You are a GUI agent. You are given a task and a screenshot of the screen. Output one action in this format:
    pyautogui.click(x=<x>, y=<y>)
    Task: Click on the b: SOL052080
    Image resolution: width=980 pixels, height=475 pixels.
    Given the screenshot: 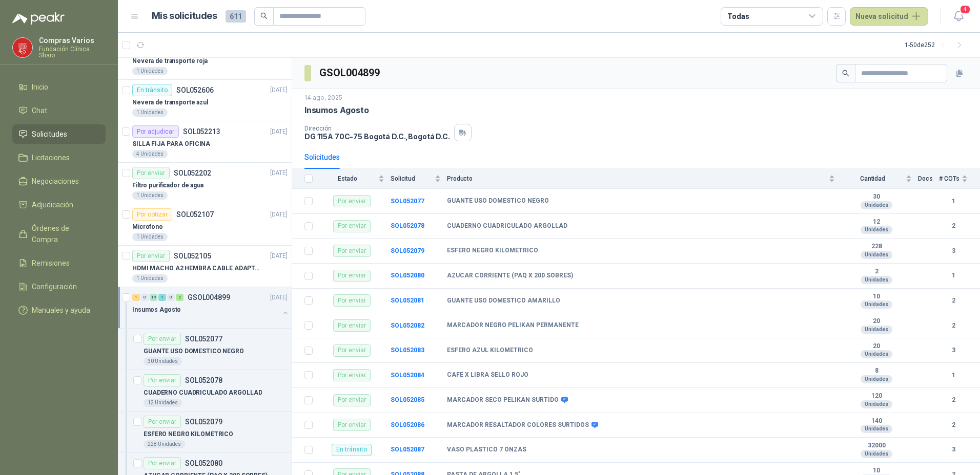 What is the action you would take?
    pyautogui.click(x=407, y=275)
    